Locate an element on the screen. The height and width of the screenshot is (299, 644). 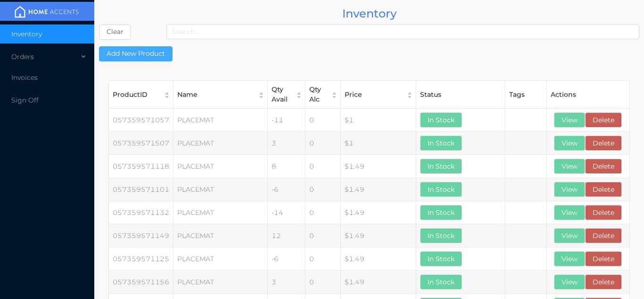
div: ProductID is located at coordinates (136, 94).